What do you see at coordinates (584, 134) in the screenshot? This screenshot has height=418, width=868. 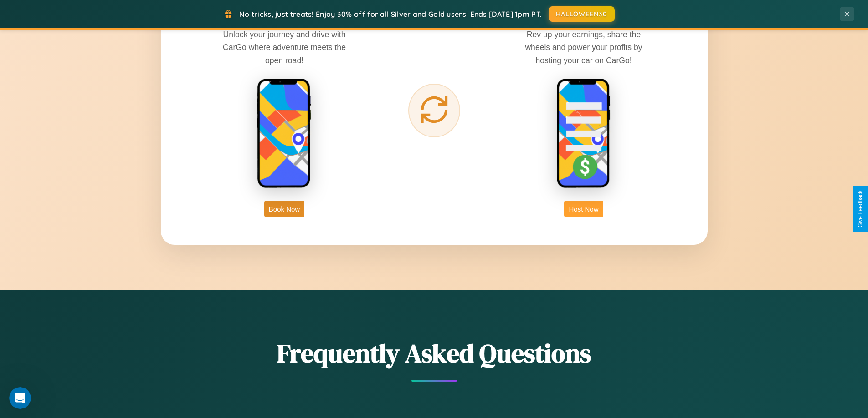 I see `img: host phone` at bounding box center [584, 134].